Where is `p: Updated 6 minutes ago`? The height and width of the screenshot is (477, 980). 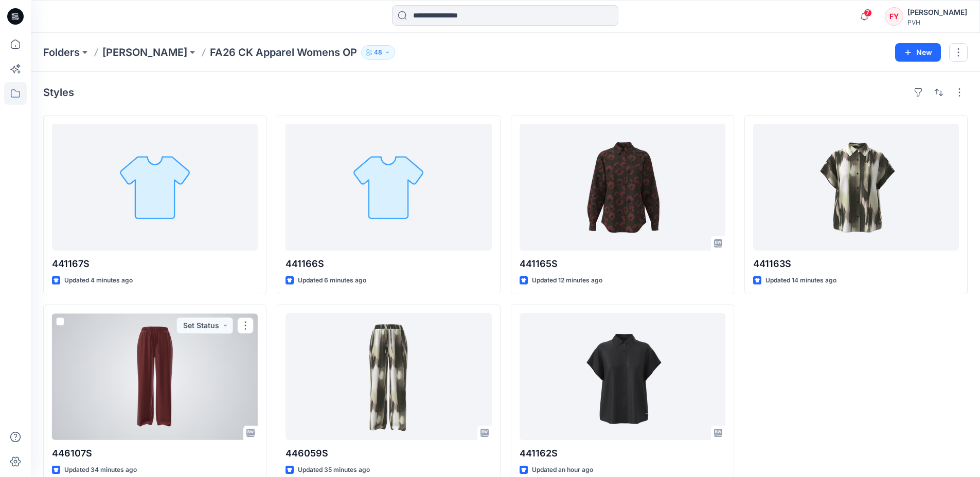 p: Updated 6 minutes ago is located at coordinates (332, 280).